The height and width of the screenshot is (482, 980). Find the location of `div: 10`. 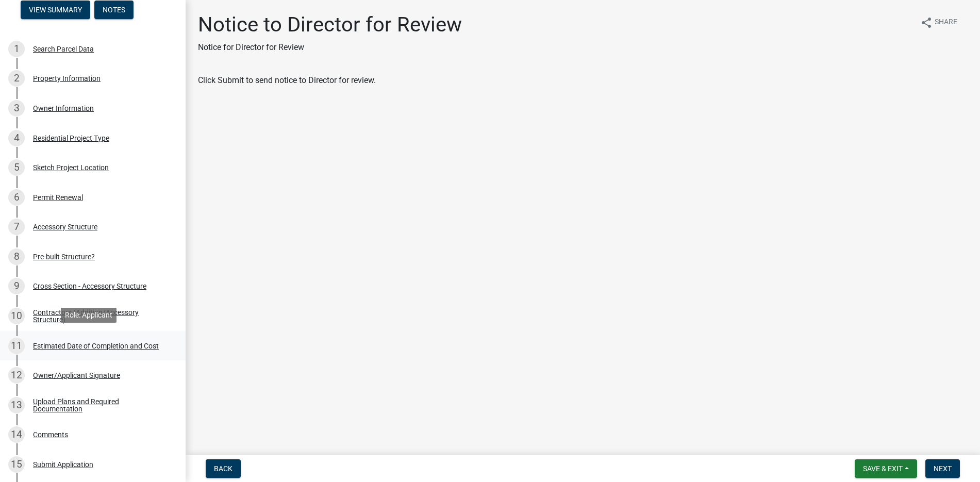

div: 10 is located at coordinates (16, 316).